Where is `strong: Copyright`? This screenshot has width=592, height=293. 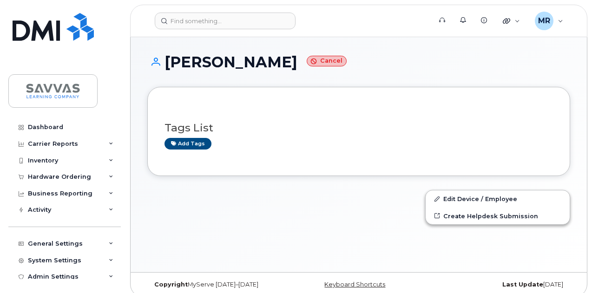
strong: Copyright is located at coordinates (171, 284).